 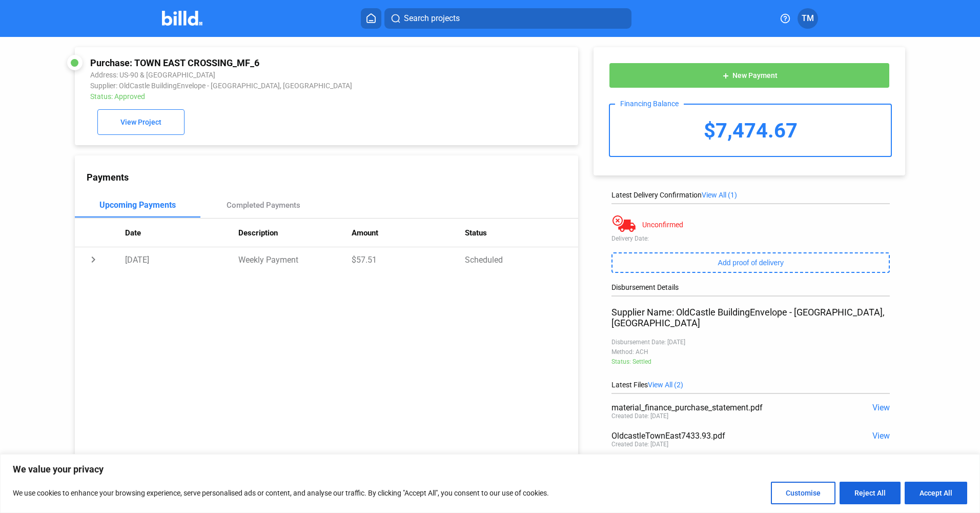 I want to click on div: Disbursement Details, so click(x=751, y=288).